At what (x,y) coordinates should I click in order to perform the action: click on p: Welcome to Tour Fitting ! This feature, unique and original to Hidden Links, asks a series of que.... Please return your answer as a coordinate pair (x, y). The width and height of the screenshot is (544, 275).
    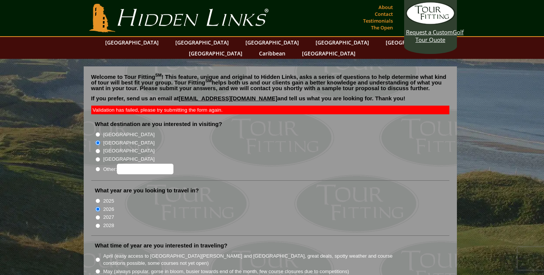
    Looking at the image, I should click on (271, 82).